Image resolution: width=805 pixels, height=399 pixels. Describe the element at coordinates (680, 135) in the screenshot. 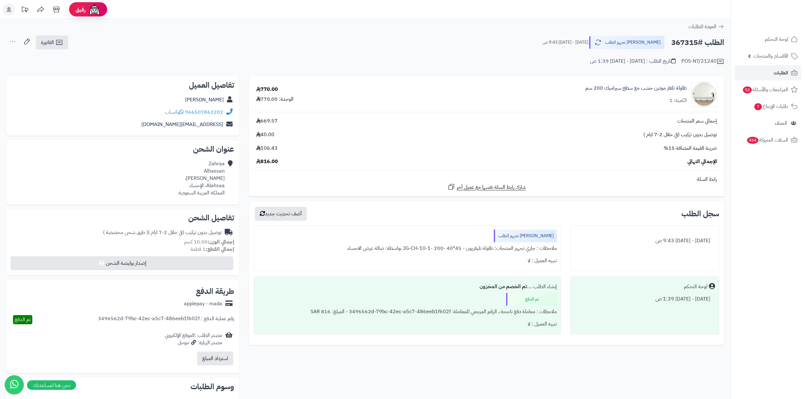

I see `span: توصيل بدون تركيب (في خلال 2-7 ايام )` at that location.